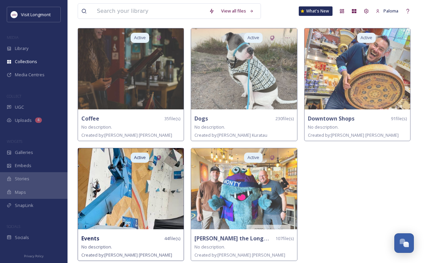 Image resolution: width=424 pixels, height=263 pixels. What do you see at coordinates (172, 119) in the screenshot?
I see `span: 35 file(s)` at bounding box center [172, 119].